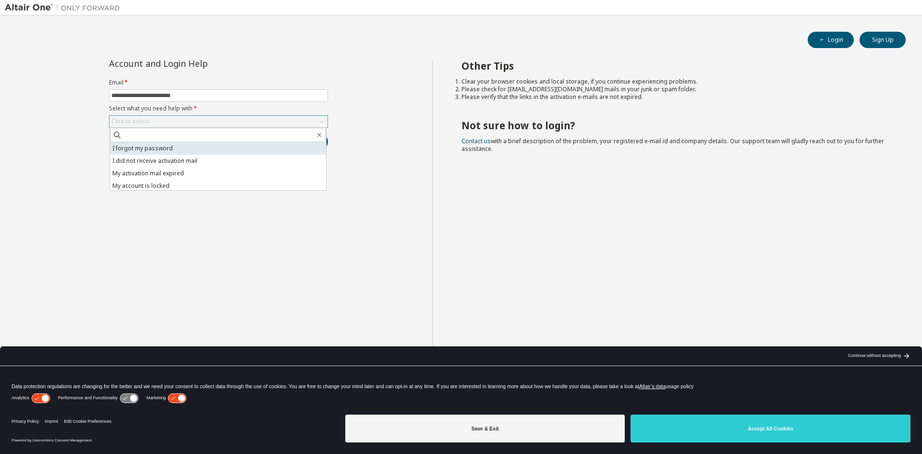 The image size is (922, 454). I want to click on img: Altair One, so click(65, 8).